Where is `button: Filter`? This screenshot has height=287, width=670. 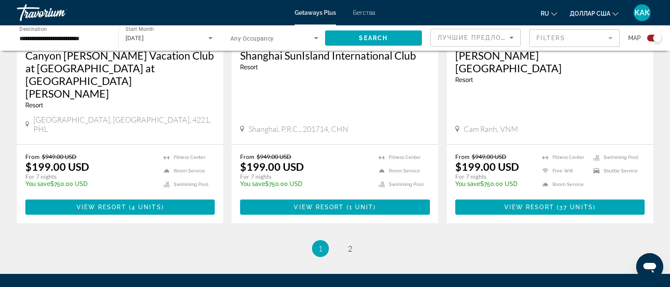
button: Filter is located at coordinates (575, 38).